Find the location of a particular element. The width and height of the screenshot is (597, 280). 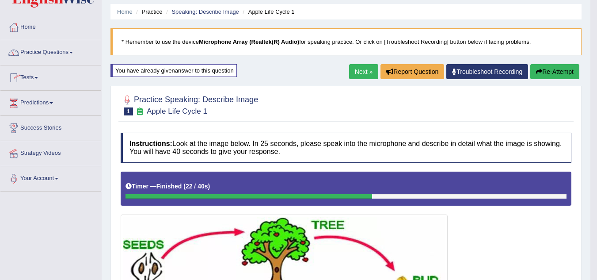

blockquote: * Remember to use the device for speaking practice. Or click on [Troubleshoot Recording] button b... is located at coordinates (346, 42).